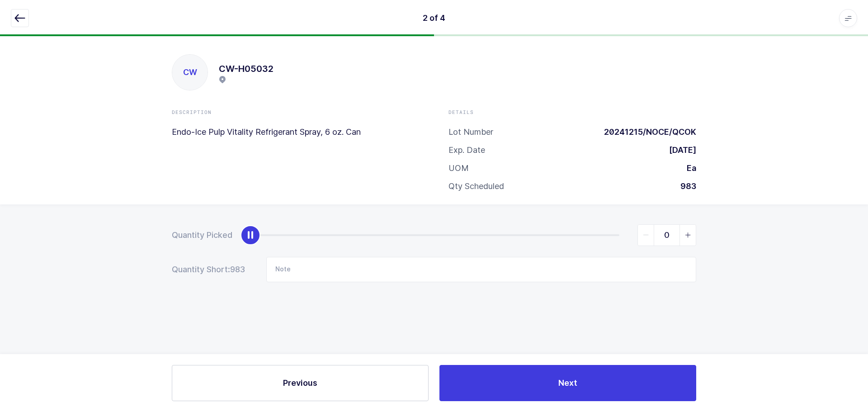 This screenshot has height=412, width=868. What do you see at coordinates (467, 150) in the screenshot?
I see `div: Exp. Date` at bounding box center [467, 150].